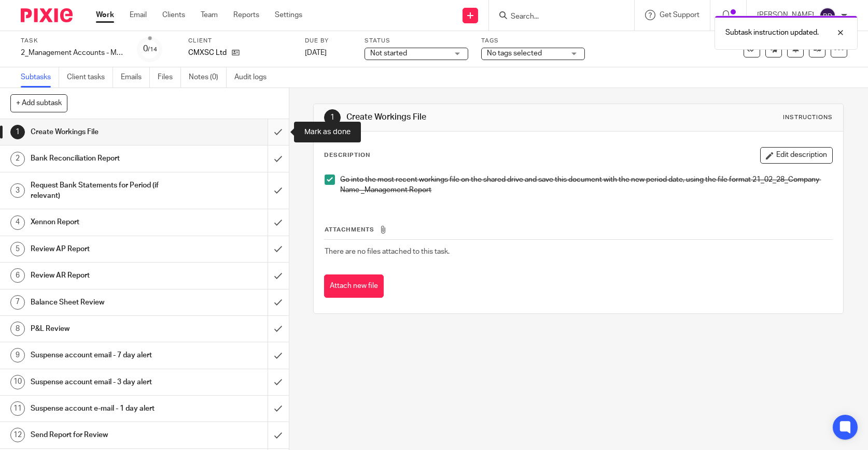 The image size is (868, 450). What do you see at coordinates (106, 249) in the screenshot?
I see `h1: Review AP Report` at bounding box center [106, 249].